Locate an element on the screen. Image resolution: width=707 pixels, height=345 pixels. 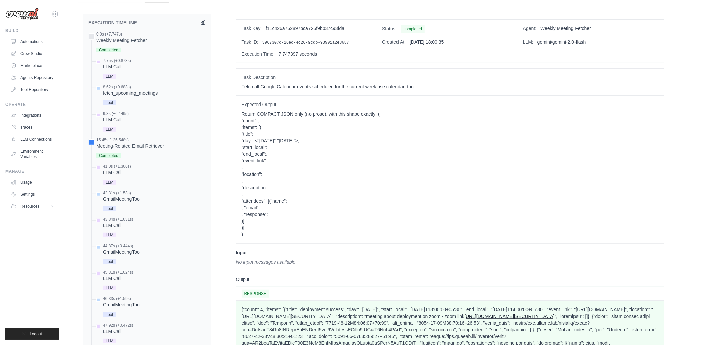
h2: EXECUTION TIMELINE is located at coordinates (112, 23).